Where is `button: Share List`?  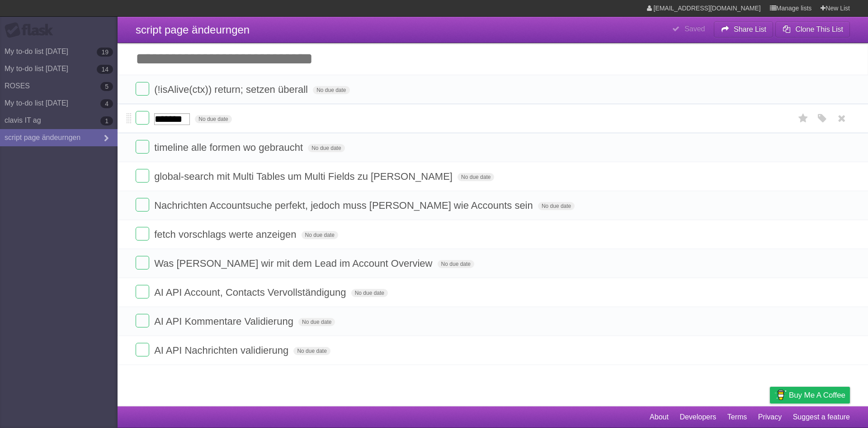 button: Share List is located at coordinates (744, 30).